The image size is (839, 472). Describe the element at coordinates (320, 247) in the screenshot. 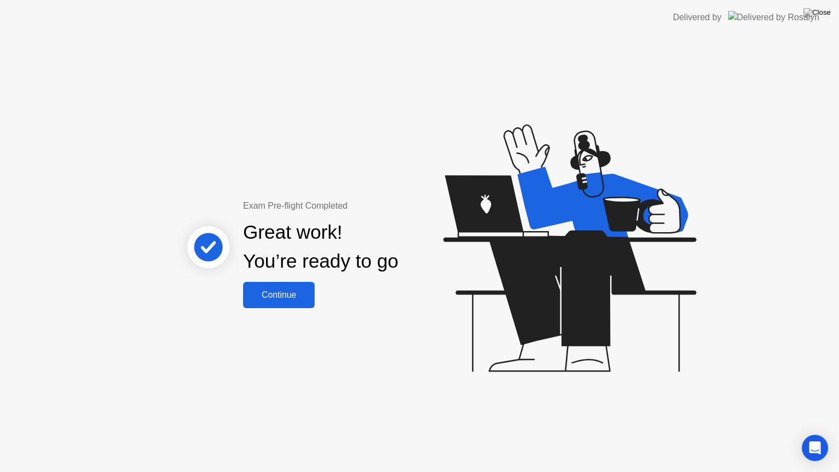

I see `div: Great work! You’re ready to go` at that location.